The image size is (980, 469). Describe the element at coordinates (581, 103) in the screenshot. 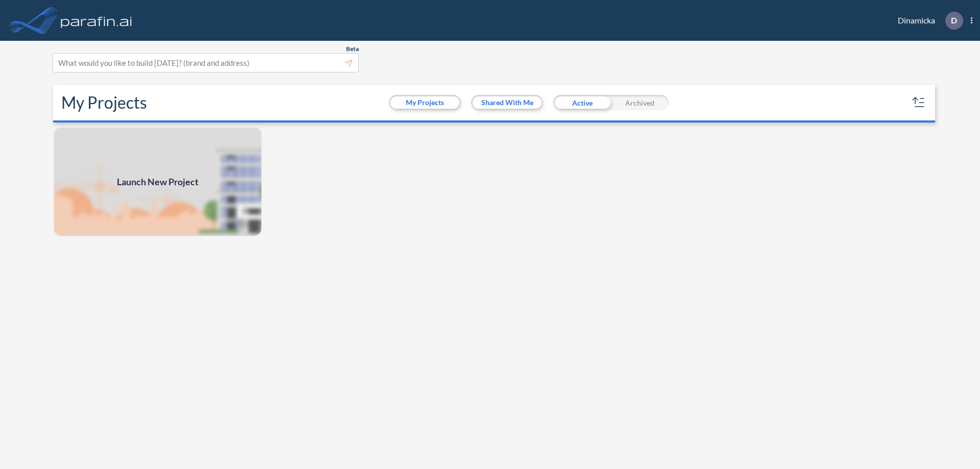

I see `div: Active` at that location.